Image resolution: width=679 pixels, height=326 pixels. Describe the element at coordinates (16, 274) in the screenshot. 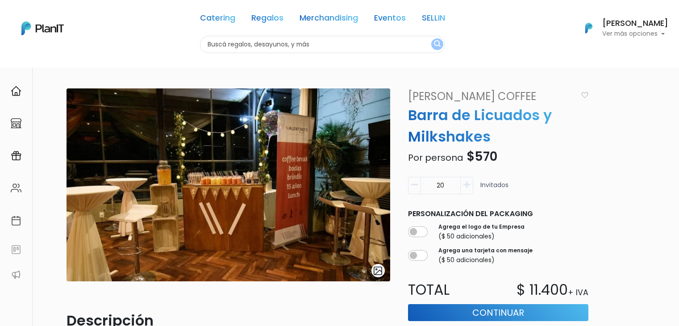

I see `img: partners-52edf745621dab592f3b2c58e3bca9d71375a7ef29c3b500c9f145b62cc070d4.svg` at that location.